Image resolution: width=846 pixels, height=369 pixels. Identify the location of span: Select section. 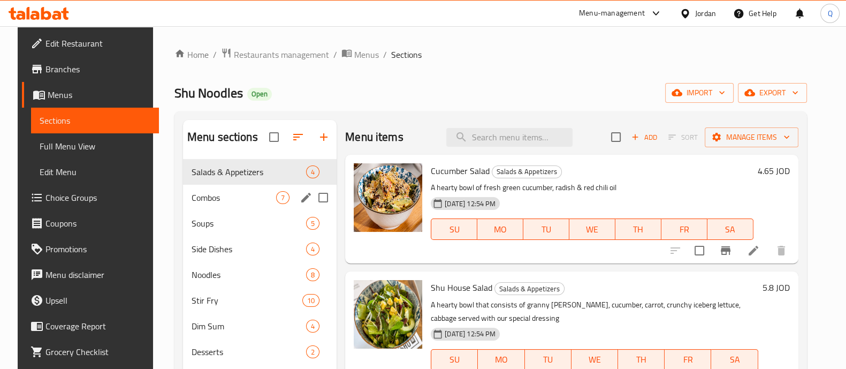
(616, 137).